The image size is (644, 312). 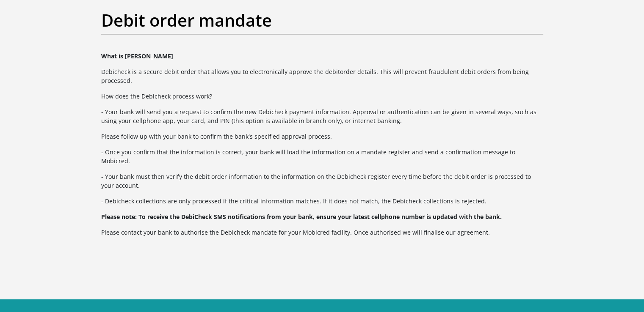 I want to click on p: - Once you confirm that the information is correct, your bank will load the information on a mand..., so click(x=322, y=157).